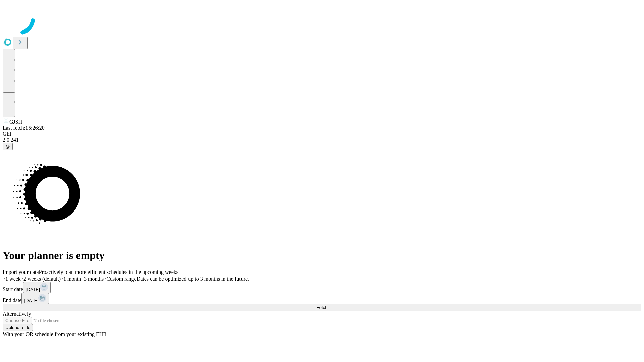 This screenshot has height=362, width=644. What do you see at coordinates (322, 298) in the screenshot?
I see `div: End date` at bounding box center [322, 298].